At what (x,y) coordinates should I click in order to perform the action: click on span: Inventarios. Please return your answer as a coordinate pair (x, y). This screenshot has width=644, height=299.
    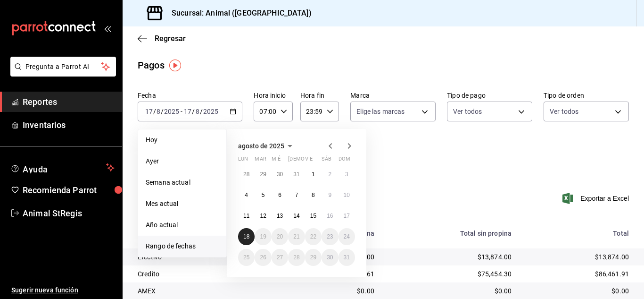
    Looking at the image, I should click on (68, 125).